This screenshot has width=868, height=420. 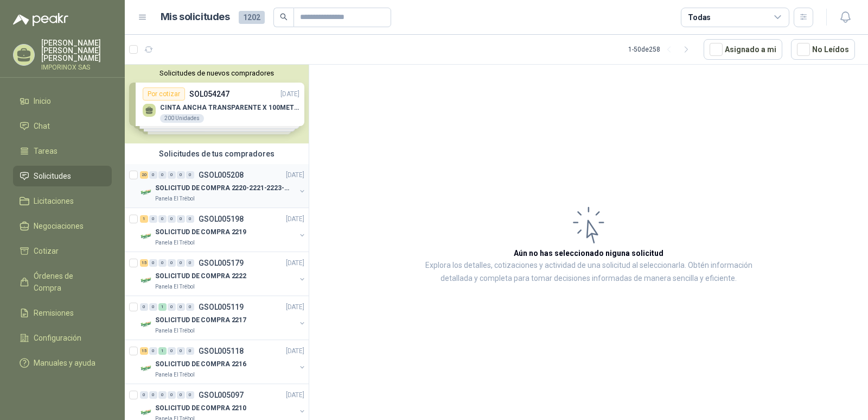 I want to click on a: Configuración, so click(x=62, y=337).